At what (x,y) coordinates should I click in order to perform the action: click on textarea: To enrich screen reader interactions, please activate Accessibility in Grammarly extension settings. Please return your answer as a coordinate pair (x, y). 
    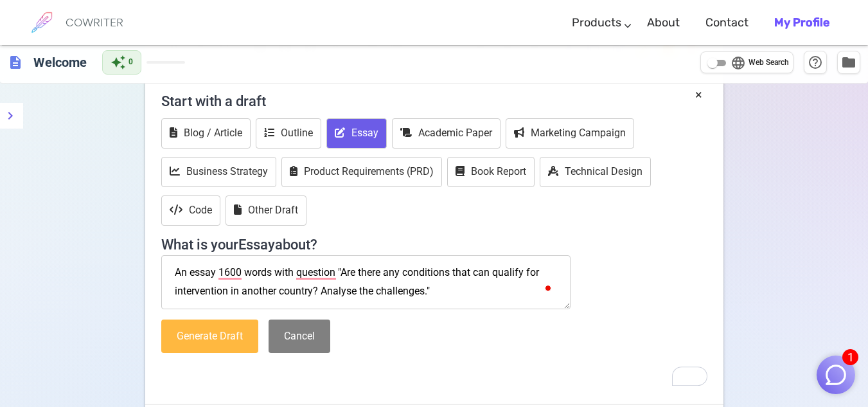
    Looking at the image, I should click on (366, 282).